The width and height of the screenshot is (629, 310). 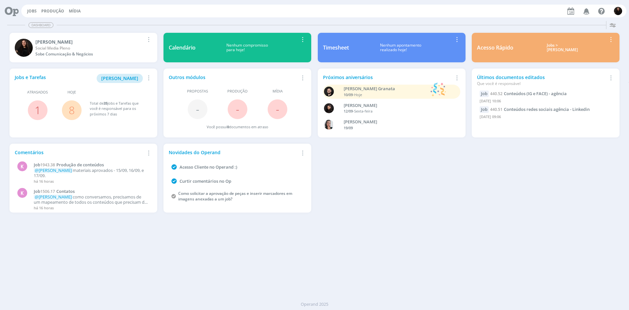 I want to click on div: Outros módulos, so click(x=234, y=77).